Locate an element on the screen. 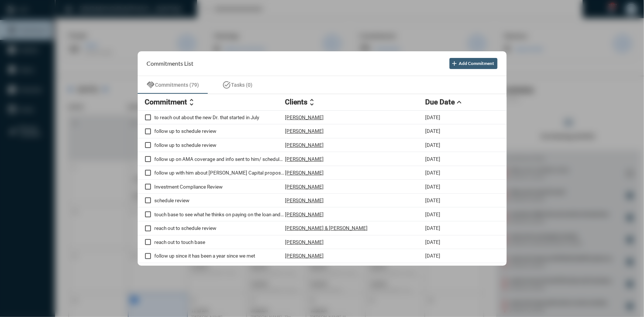 Image resolution: width=644 pixels, height=317 pixels. p: schedule review is located at coordinates (220, 200).